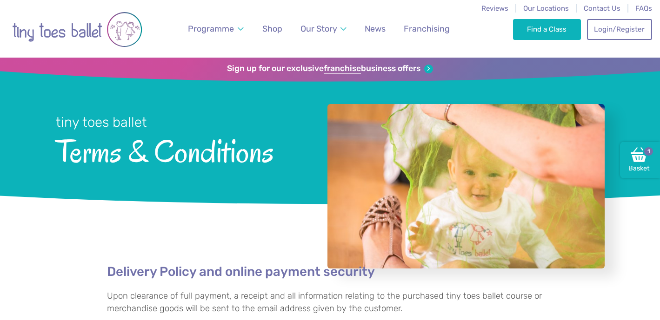 This screenshot has height=320, width=660. Describe the element at coordinates (272, 29) in the screenshot. I see `a: Shop` at that location.